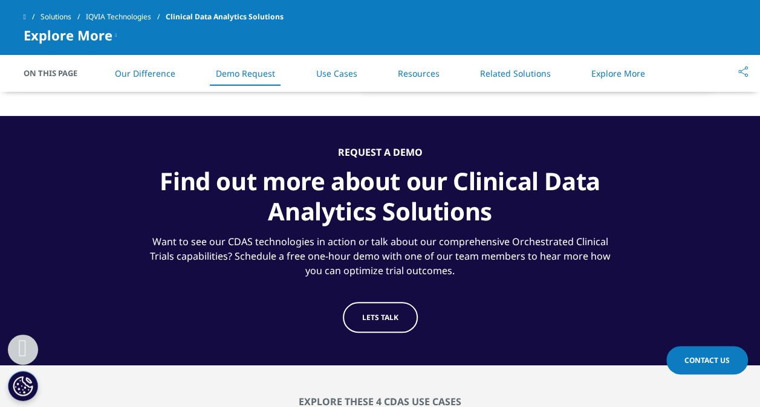 The height and width of the screenshot is (407, 760). Describe the element at coordinates (23, 386) in the screenshot. I see `button: Настройки файлов cookie` at that location.